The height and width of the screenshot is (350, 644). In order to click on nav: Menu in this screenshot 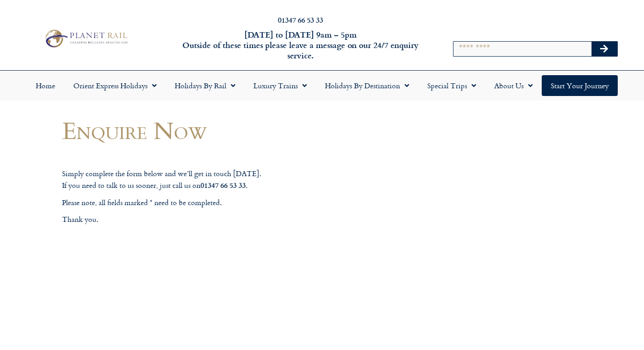, I will do `click(322, 85)`.